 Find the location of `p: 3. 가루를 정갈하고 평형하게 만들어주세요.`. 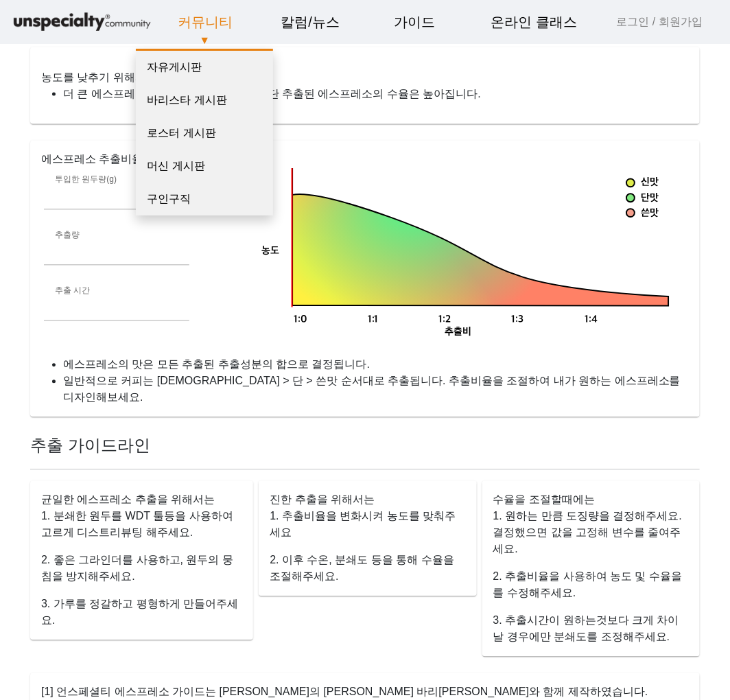

p: 3. 가루를 정갈하고 평형하게 만들어주세요. is located at coordinates (141, 613).